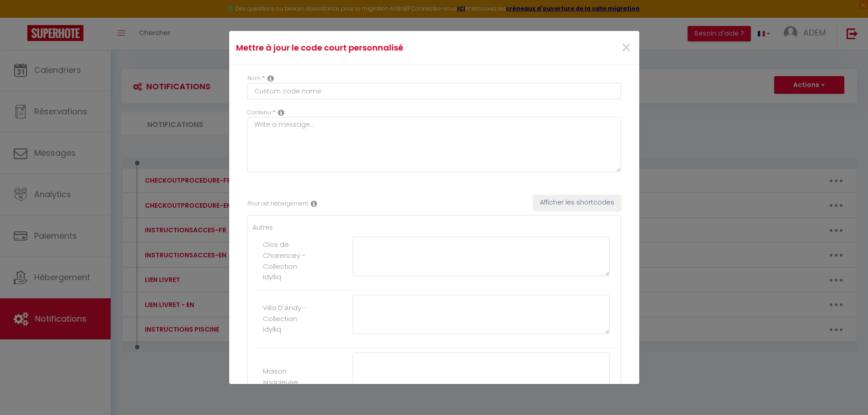  Describe the element at coordinates (434, 91) in the screenshot. I see `input: Custom code name` at that location.